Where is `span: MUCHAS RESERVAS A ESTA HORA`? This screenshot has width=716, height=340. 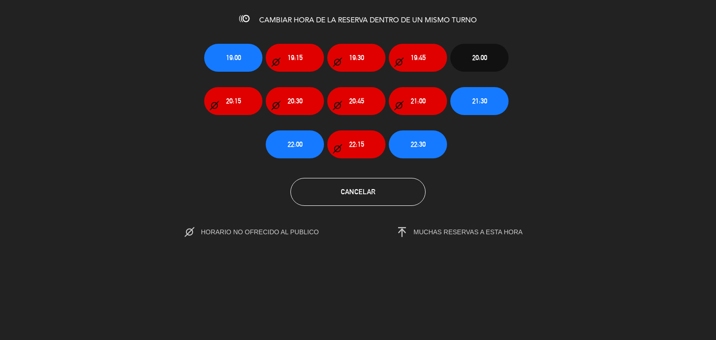 span: MUCHAS RESERVAS A ESTA HORA is located at coordinates (468, 232).